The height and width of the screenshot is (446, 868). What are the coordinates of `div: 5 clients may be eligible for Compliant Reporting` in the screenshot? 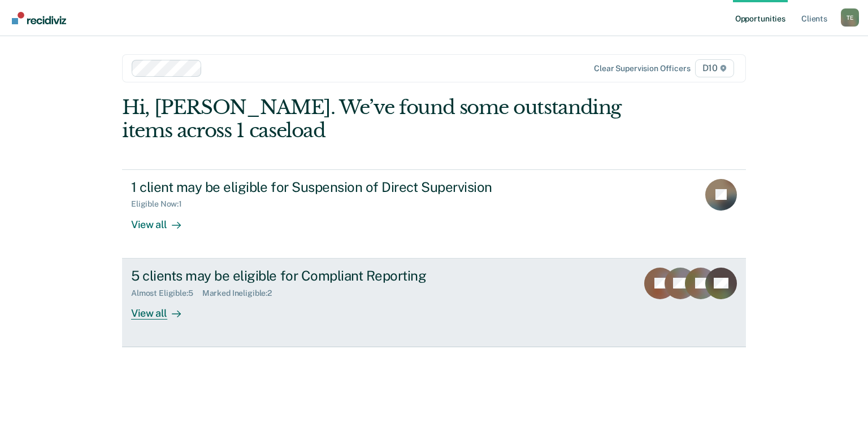 It's located at (330, 275).